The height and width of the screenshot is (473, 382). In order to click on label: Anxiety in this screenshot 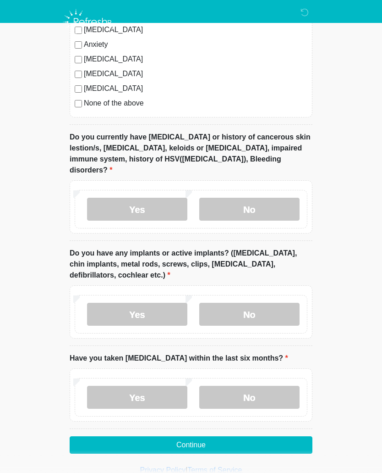, I will do `click(196, 44)`.